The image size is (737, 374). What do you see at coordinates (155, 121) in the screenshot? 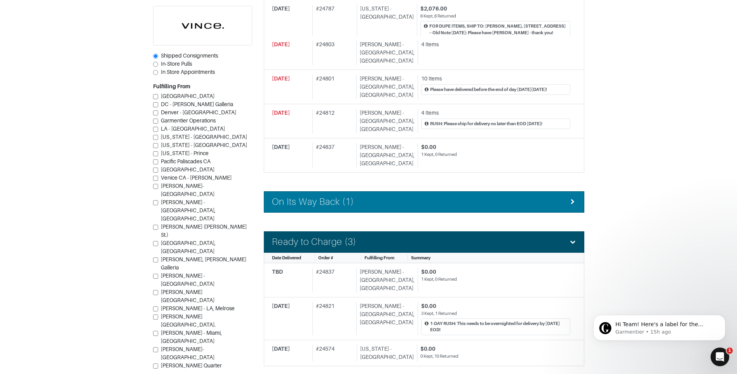
I see `input: Garmentier Operations` at bounding box center [155, 121].